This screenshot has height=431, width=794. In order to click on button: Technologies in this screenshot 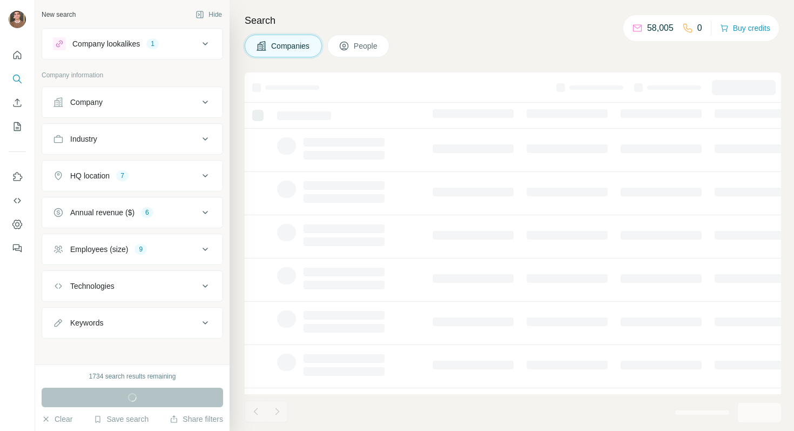, I will do `click(132, 286)`.